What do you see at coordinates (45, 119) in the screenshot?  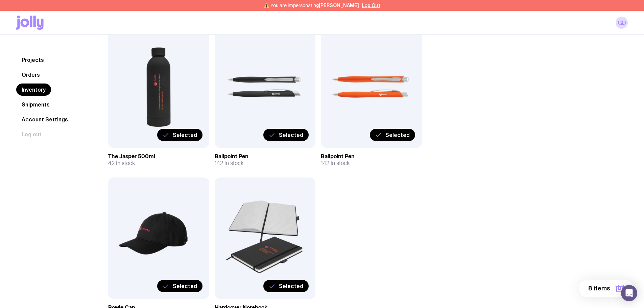 I see `a: Account Settings` at bounding box center [45, 119].